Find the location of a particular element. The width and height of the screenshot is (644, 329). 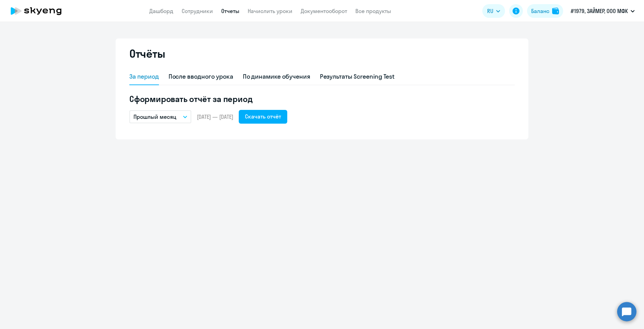

div: За период is located at coordinates (144, 77).